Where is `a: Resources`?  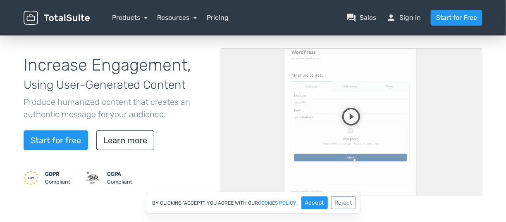 a: Resources is located at coordinates (177, 17).